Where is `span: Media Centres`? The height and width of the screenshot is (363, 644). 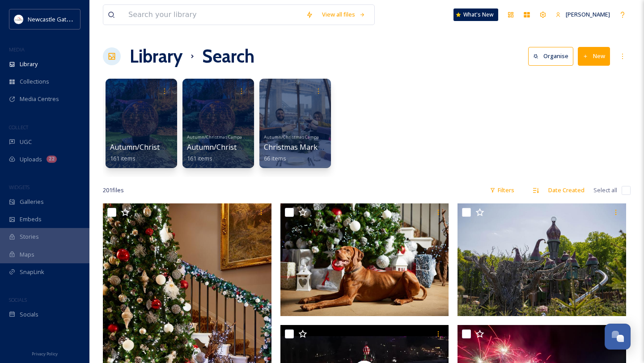
span: Media Centres is located at coordinates (40, 99).